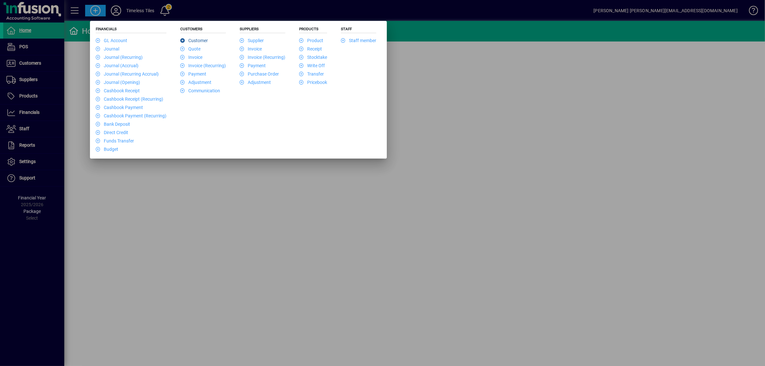 The width and height of the screenshot is (765, 366). Describe the element at coordinates (117, 66) in the screenshot. I see `a: Journal (Accrual)` at that location.